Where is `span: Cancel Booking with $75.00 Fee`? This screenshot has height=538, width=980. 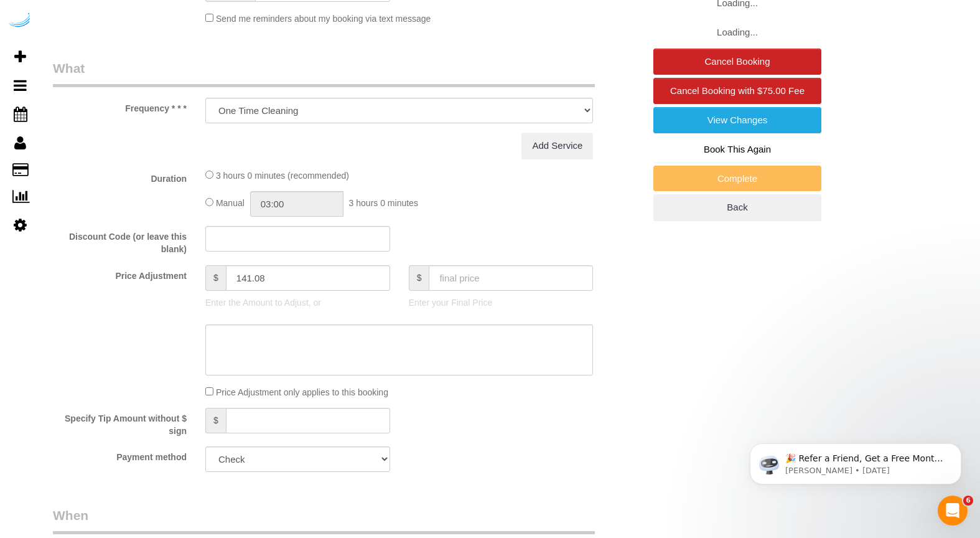 span: Cancel Booking with $75.00 Fee is located at coordinates (737, 90).